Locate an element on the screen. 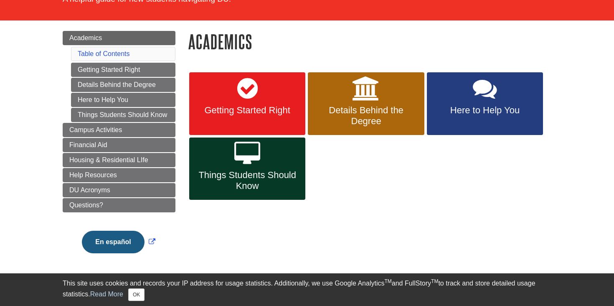 This screenshot has width=614, height=306. span: Housing & Residential LIfe is located at coordinates (109, 160).